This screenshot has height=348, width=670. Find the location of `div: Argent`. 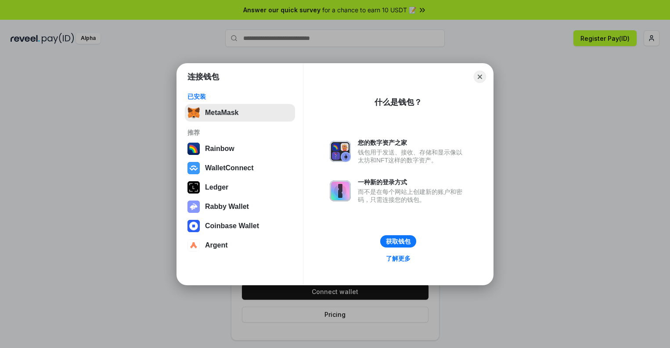

div: Argent is located at coordinates (216, 245).